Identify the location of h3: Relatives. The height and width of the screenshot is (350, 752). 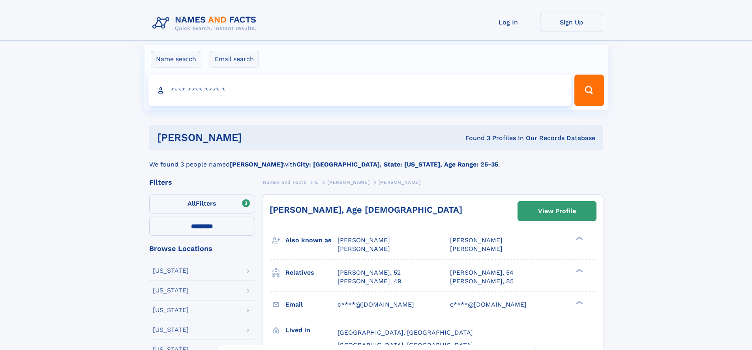
(311, 273).